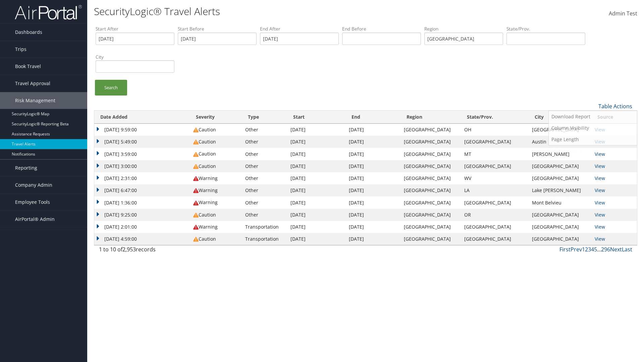 This screenshot has height=362, width=644. What do you see at coordinates (593, 208) in the screenshot?
I see `a: City` at bounding box center [593, 208].